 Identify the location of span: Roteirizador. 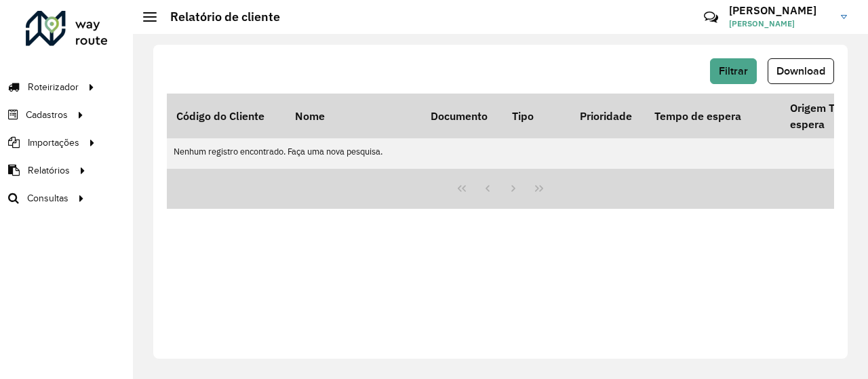
(53, 87).